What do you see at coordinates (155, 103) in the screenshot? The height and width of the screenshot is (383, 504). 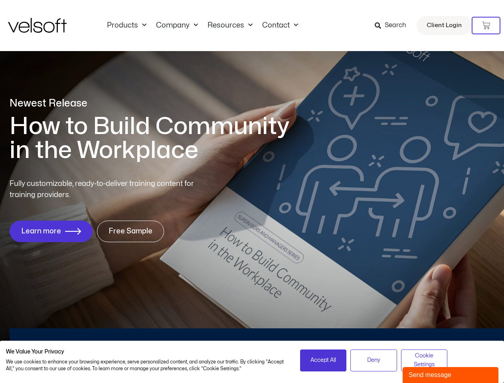 I see `p: Newest Release` at bounding box center [155, 103].